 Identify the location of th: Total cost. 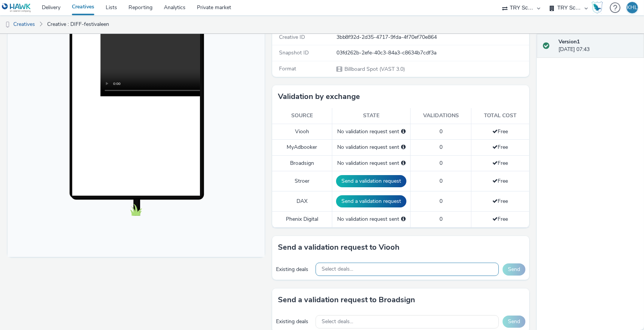
(500, 116).